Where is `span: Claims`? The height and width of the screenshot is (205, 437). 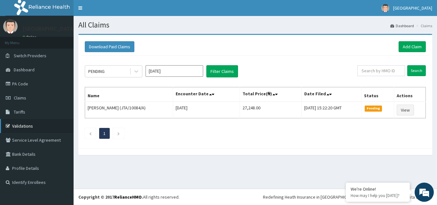
span: Claims is located at coordinates (20, 98).